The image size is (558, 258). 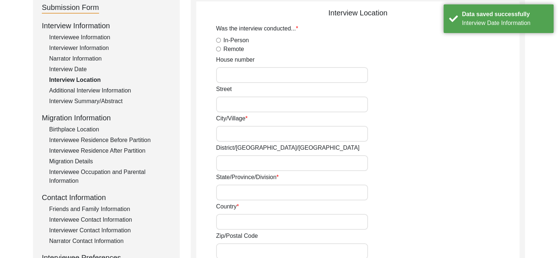 What do you see at coordinates (257, 29) in the screenshot?
I see `label: Was the interview conducted...` at bounding box center [257, 29].